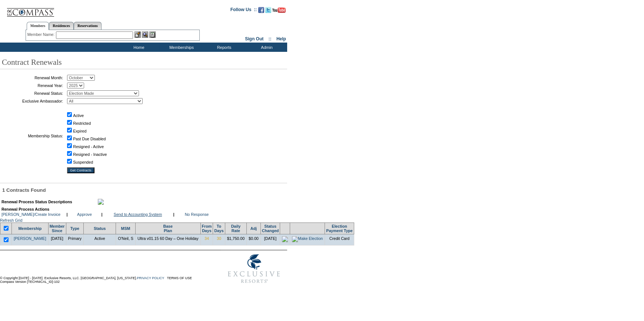 This screenshot has width=644, height=321. Describe the element at coordinates (32, 136) in the screenshot. I see `td: Membership Status:` at that location.